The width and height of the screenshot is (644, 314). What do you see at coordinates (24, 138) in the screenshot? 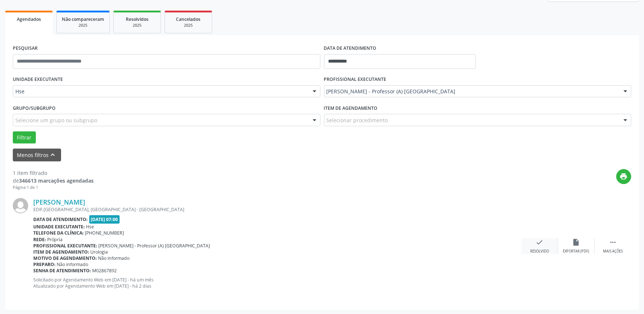
I see `button: Filtrar` at bounding box center [24, 138].